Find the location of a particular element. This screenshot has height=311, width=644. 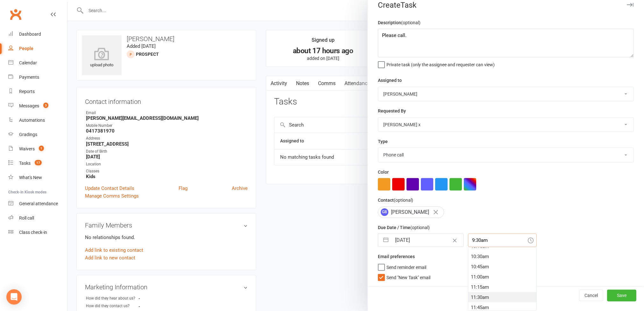

a: People is located at coordinates (37, 49).